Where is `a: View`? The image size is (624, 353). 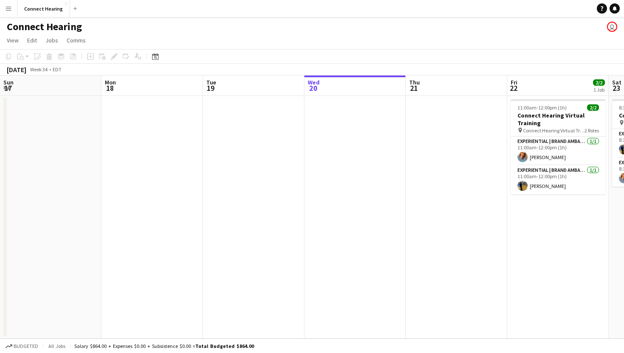 a: View is located at coordinates (13, 40).